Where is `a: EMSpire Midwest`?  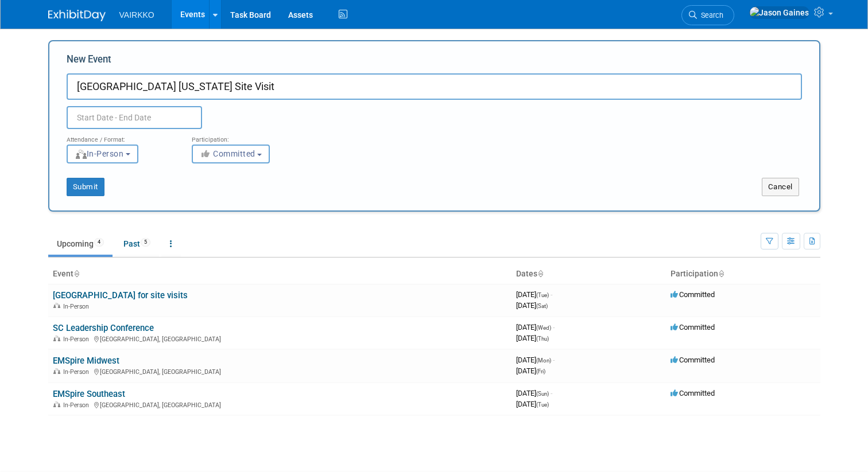
a: EMSpire Midwest is located at coordinates (86, 361).